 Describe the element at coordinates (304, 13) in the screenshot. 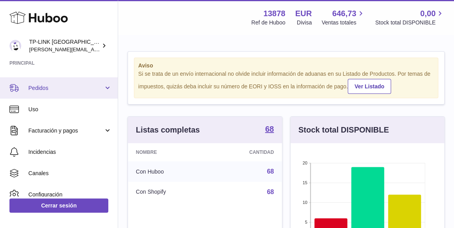

I see `strong: EUR` at that location.